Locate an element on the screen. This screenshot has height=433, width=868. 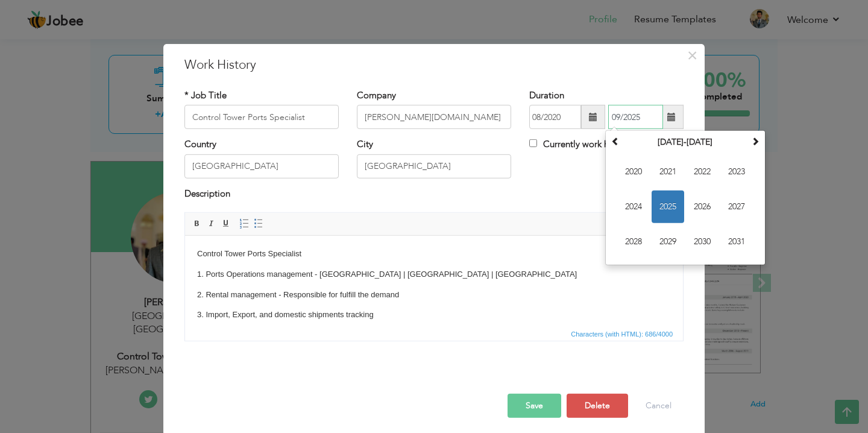
label: Company is located at coordinates (376, 95).